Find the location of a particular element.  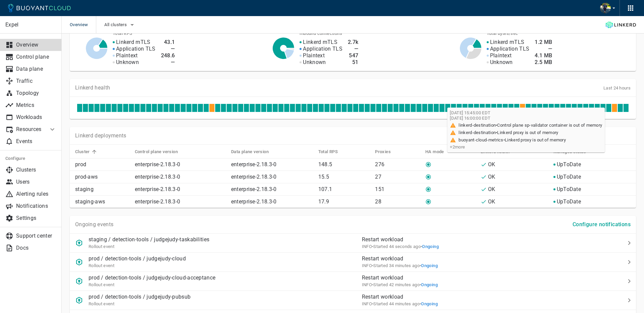

a: Configure notifications is located at coordinates (601, 224).